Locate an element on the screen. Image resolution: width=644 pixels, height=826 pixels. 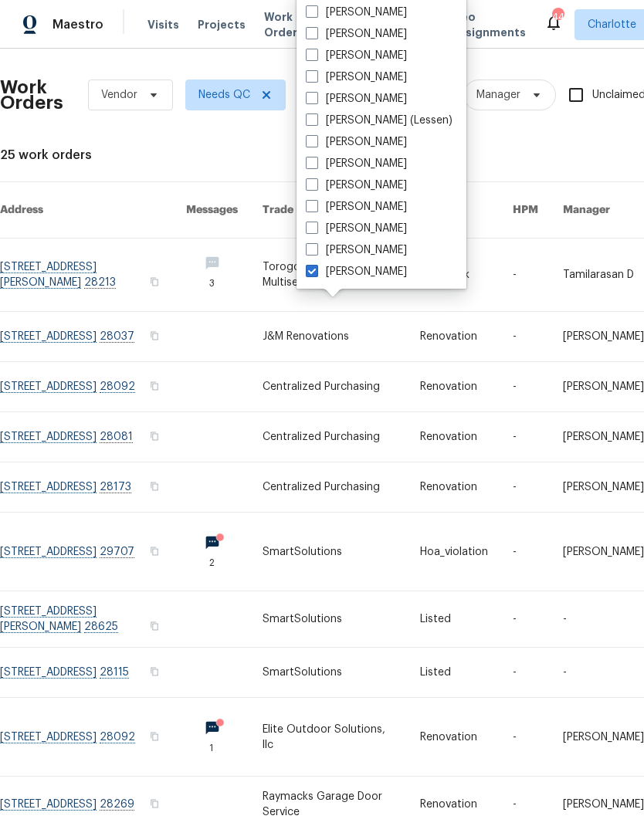
td: J&M Renovations is located at coordinates (329, 337).